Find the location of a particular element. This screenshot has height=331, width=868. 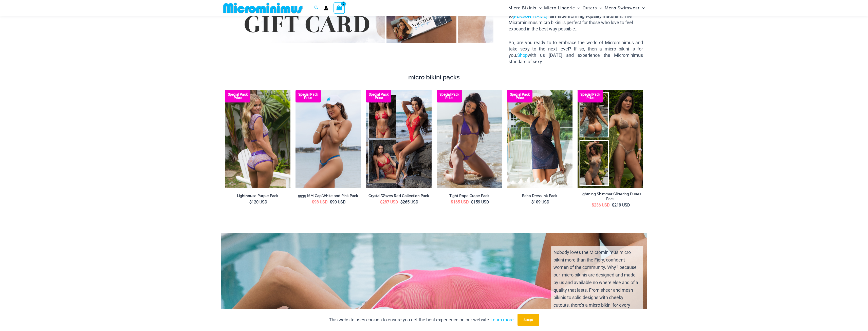

bdi: 236 USD is located at coordinates (601, 205).